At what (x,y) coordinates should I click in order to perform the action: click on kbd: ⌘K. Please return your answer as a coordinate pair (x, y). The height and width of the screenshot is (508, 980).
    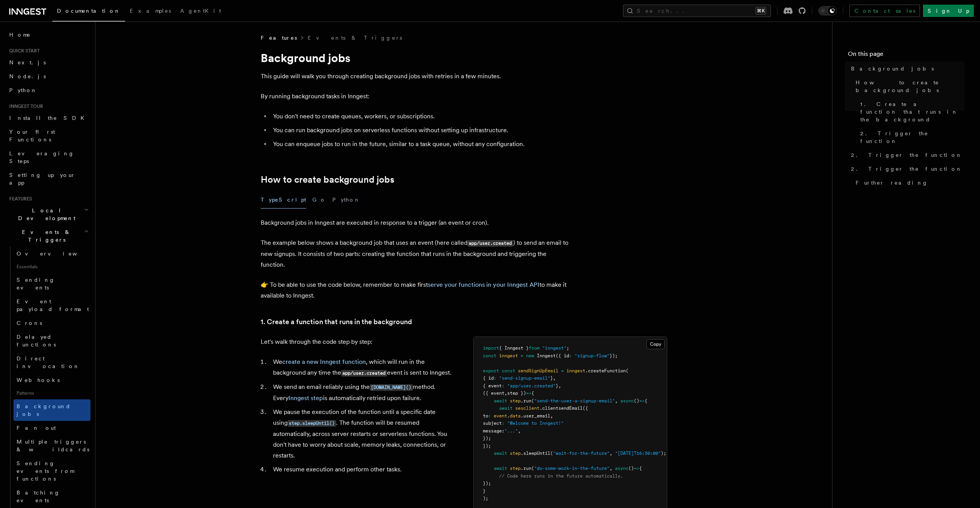
    Looking at the image, I should click on (761, 11).